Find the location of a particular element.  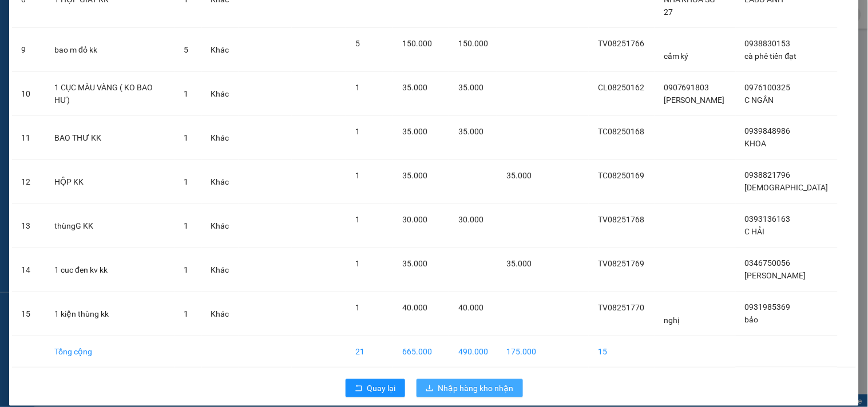

button: rollbackQuay lại is located at coordinates (376, 389).